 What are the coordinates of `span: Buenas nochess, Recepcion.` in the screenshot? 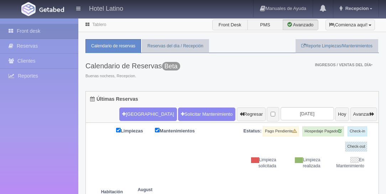 It's located at (133, 76).